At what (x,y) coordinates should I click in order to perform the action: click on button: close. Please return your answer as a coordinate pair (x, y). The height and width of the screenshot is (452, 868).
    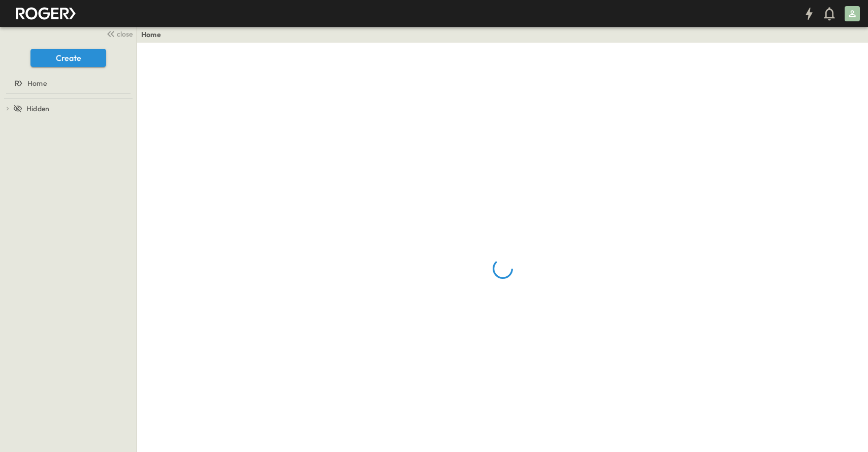
    Looking at the image, I should click on (118, 34).